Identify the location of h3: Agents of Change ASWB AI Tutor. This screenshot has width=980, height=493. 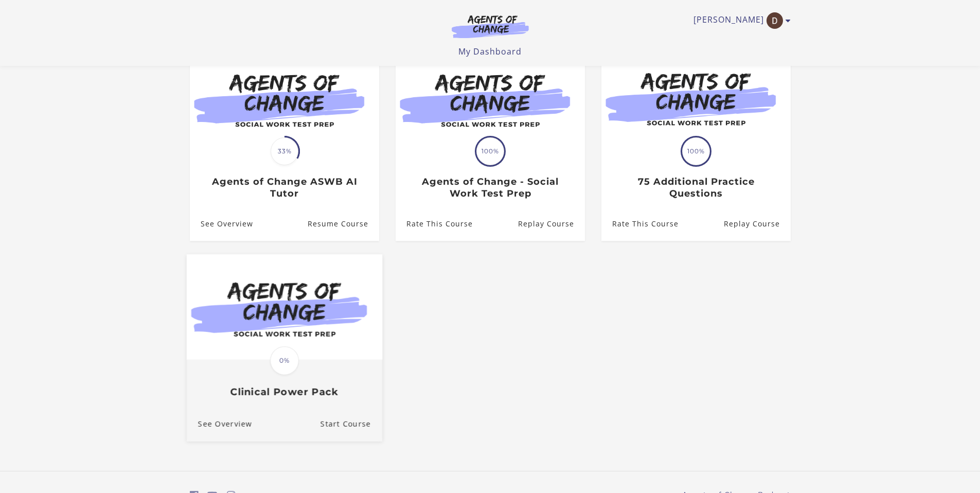
(284, 187).